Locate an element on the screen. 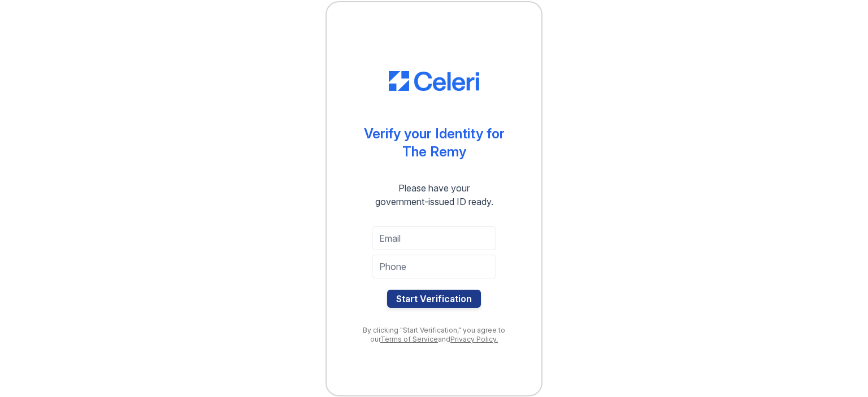  div: Please have your government-issued ID ready. is located at coordinates (434, 195).